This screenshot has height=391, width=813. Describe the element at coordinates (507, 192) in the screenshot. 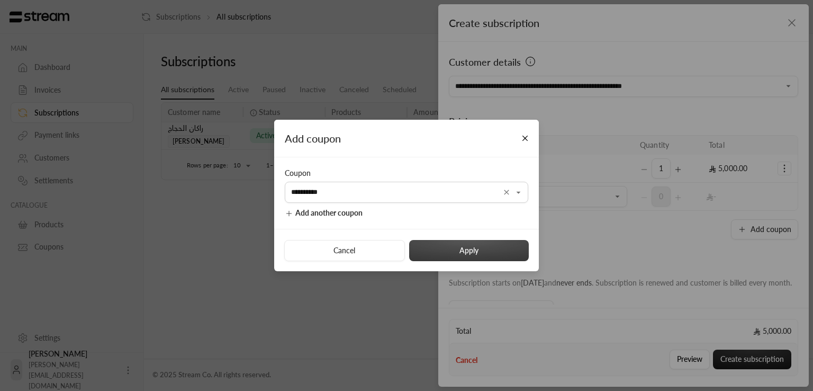

I see `button: Clear` at that location.